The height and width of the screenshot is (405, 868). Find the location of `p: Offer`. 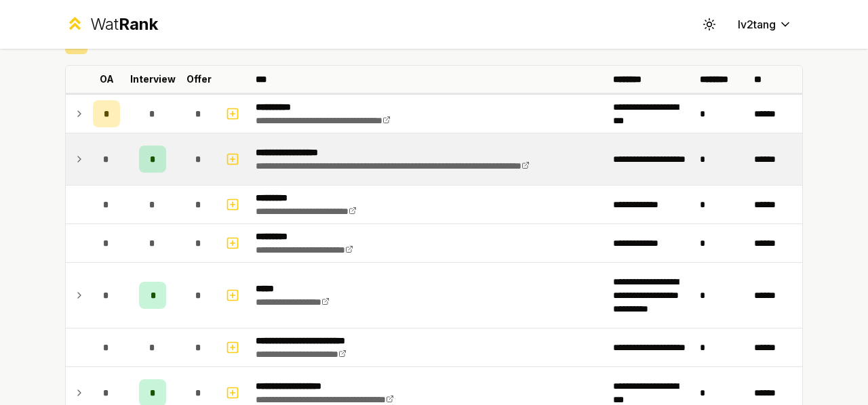

p: Offer is located at coordinates (199, 79).